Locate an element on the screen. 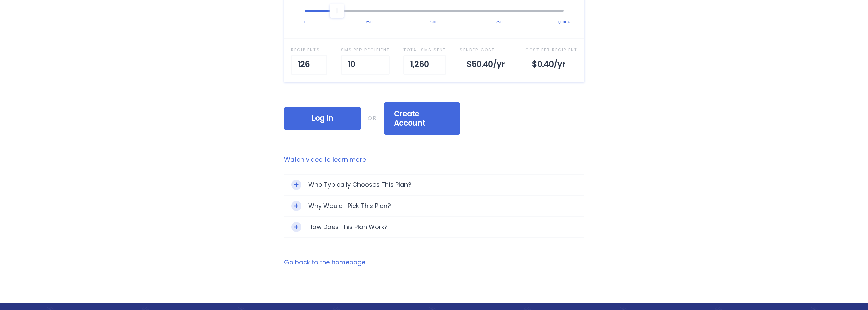 This screenshot has width=868, height=310. div: Sender Cost is located at coordinates (486, 50).